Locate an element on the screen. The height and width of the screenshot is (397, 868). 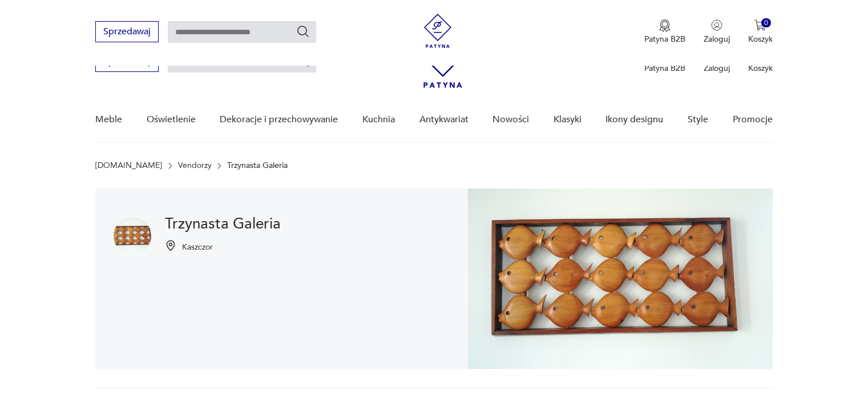
button: 0Koszyk is located at coordinates (760, 32).